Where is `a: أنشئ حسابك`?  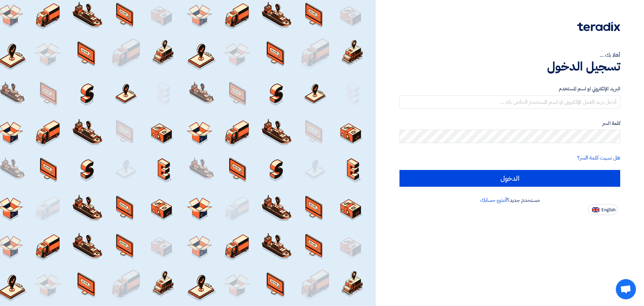 a: أنشئ حسابك is located at coordinates (493, 200).